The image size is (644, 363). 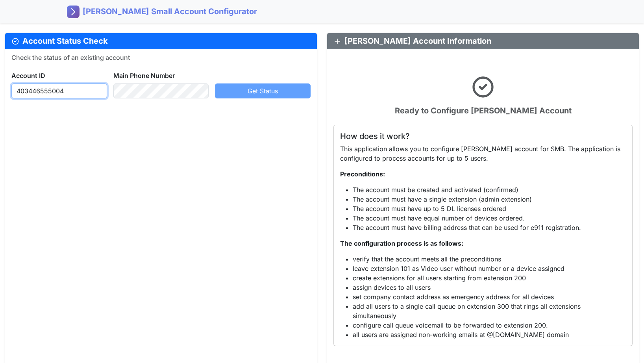 I want to click on input: Enter account ID, so click(x=59, y=91).